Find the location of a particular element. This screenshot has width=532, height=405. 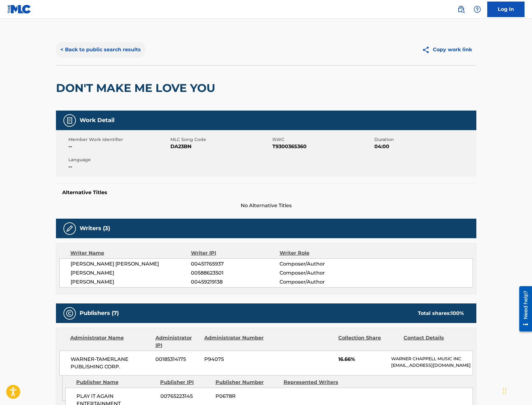

span: ISWC is located at coordinates (322, 140).